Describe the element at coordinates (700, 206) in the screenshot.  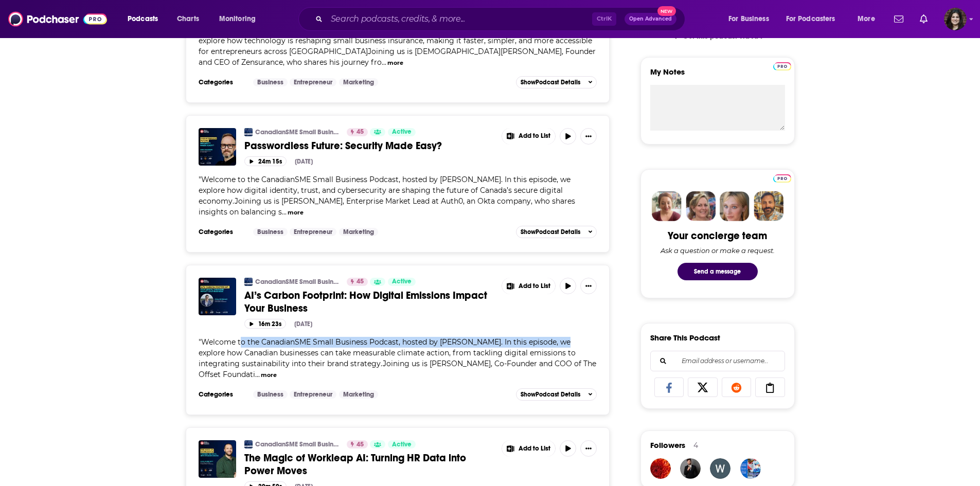
I see `img: Barbara Profile` at that location.